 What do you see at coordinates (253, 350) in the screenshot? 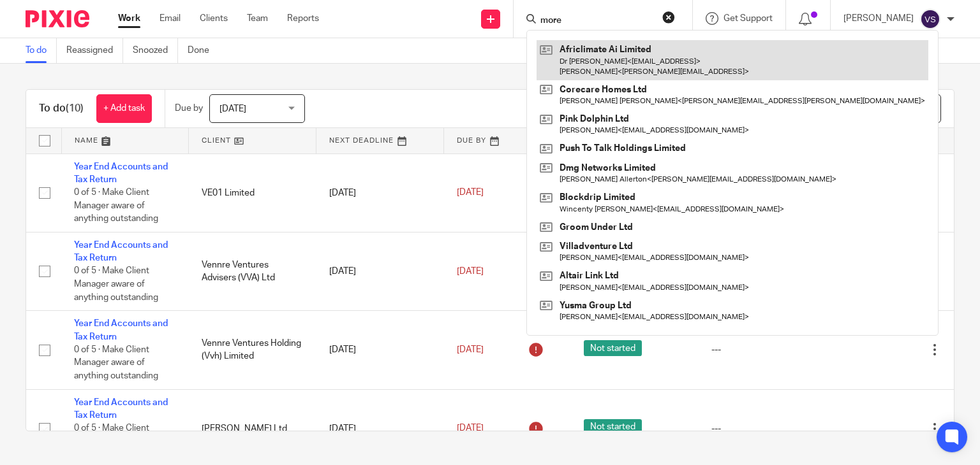
I see `td: Vennre Ventures Holding (Vvh) Limited` at bounding box center [253, 350].